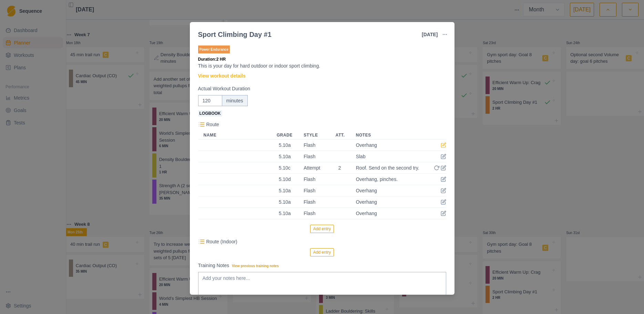 The height and width of the screenshot is (314, 644). What do you see at coordinates (285, 179) in the screenshot?
I see `div: 5.10d` at bounding box center [285, 179].